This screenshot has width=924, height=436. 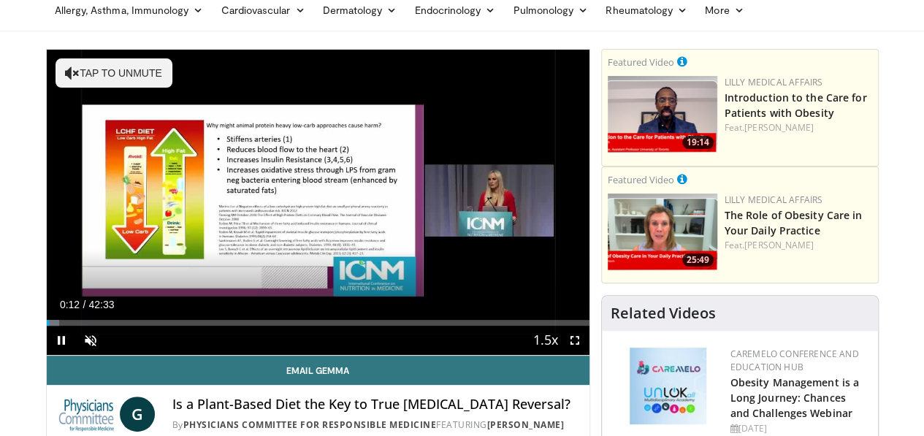 What do you see at coordinates (375, 425) in the screenshot?
I see `div: By FEATURING` at bounding box center [375, 425].